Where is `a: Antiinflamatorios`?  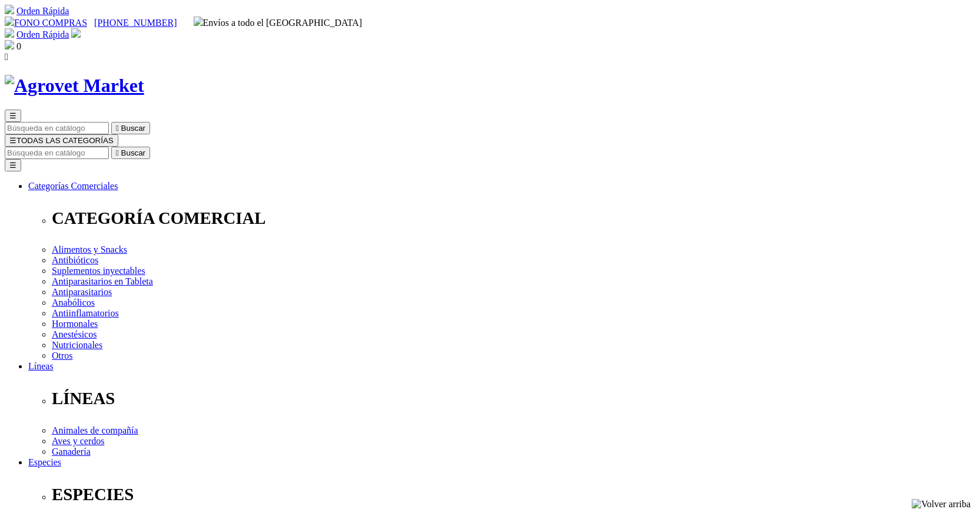
a: Antiinflamatorios is located at coordinates (86, 312).